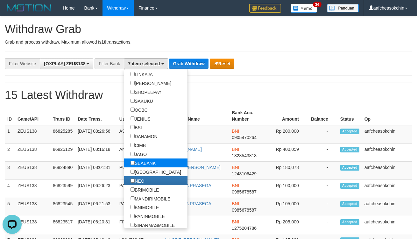  Describe the element at coordinates (145, 190) in the screenshot. I see `label: BRIMOBILE` at that location.